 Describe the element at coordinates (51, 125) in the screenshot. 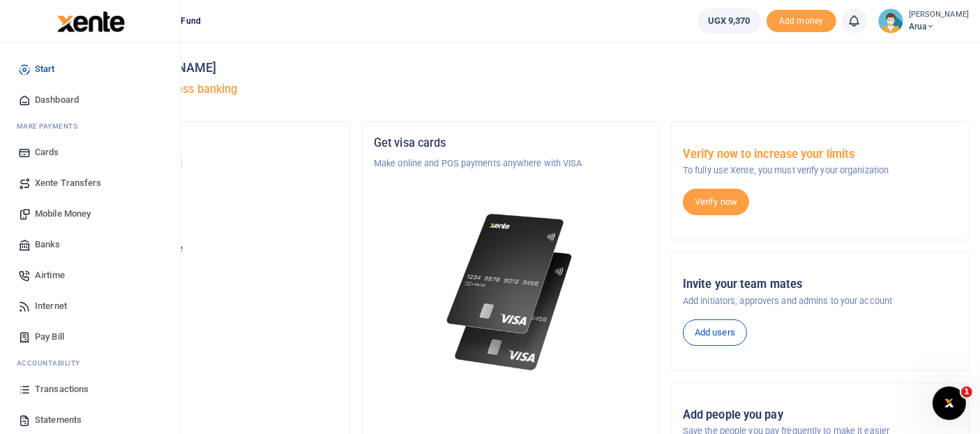

I see `span: ake Payments` at that location.